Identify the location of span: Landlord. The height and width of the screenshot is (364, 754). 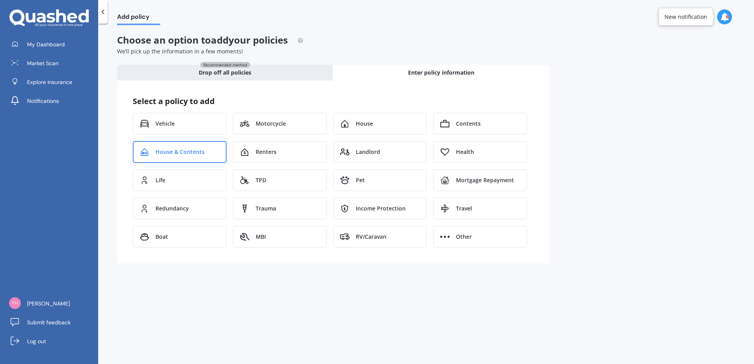
(368, 152).